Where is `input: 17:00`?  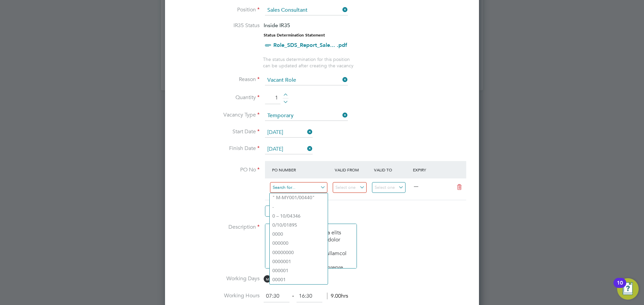
input: 17:00 is located at coordinates (309, 297).